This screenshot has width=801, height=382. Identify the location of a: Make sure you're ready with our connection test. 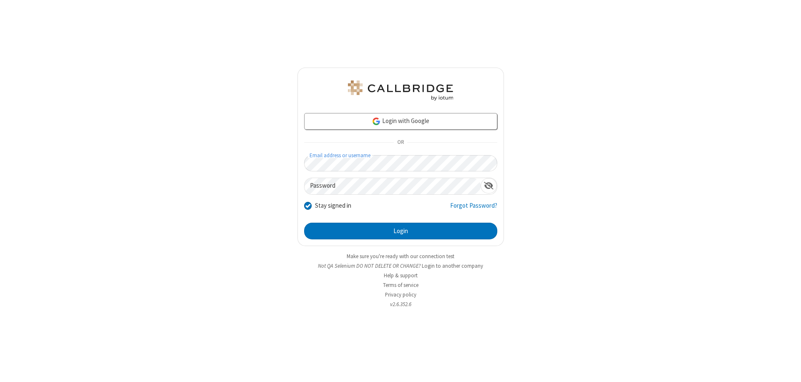
(400, 256).